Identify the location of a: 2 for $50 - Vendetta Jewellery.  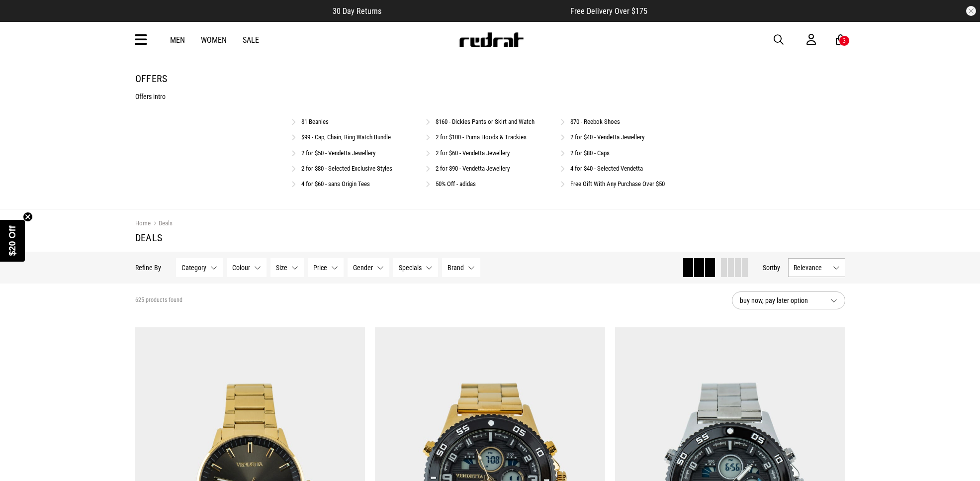
(338, 153).